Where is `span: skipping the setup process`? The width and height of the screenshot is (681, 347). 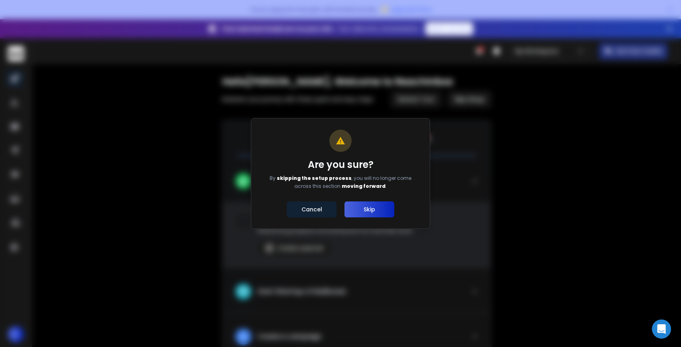 span: skipping the setup process is located at coordinates (314, 178).